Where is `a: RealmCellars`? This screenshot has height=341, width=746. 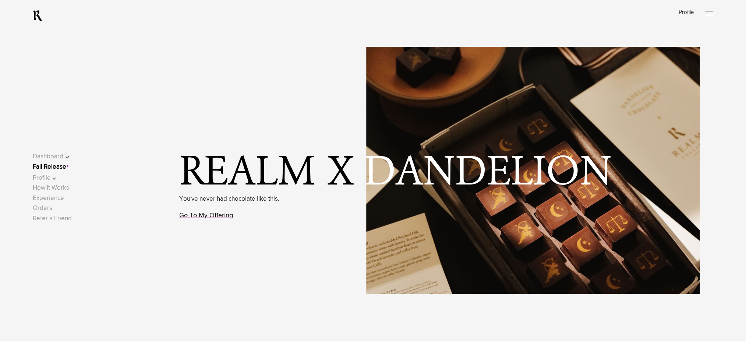 a: RealmCellars is located at coordinates (38, 16).